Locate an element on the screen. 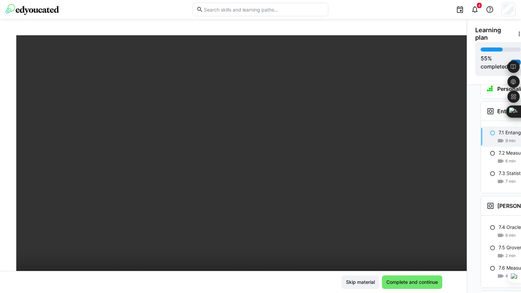 The height and width of the screenshot is (293, 521). span: 4 min is located at coordinates (511, 276).